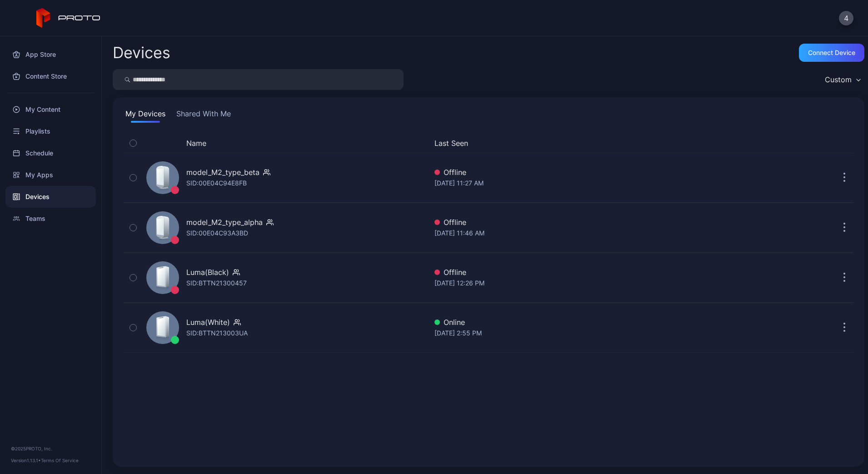 The width and height of the screenshot is (868, 474). I want to click on div: Custom, so click(837, 79).